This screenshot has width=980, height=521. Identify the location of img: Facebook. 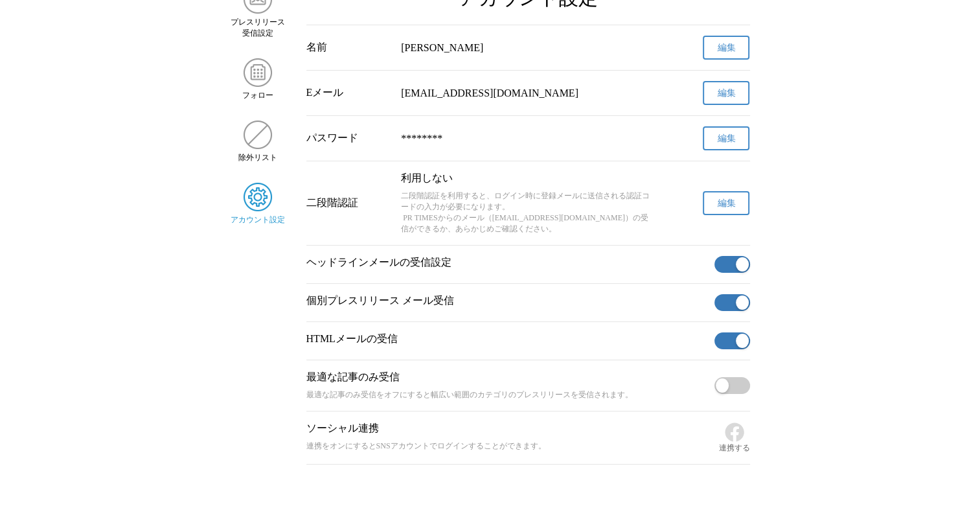
(735, 432).